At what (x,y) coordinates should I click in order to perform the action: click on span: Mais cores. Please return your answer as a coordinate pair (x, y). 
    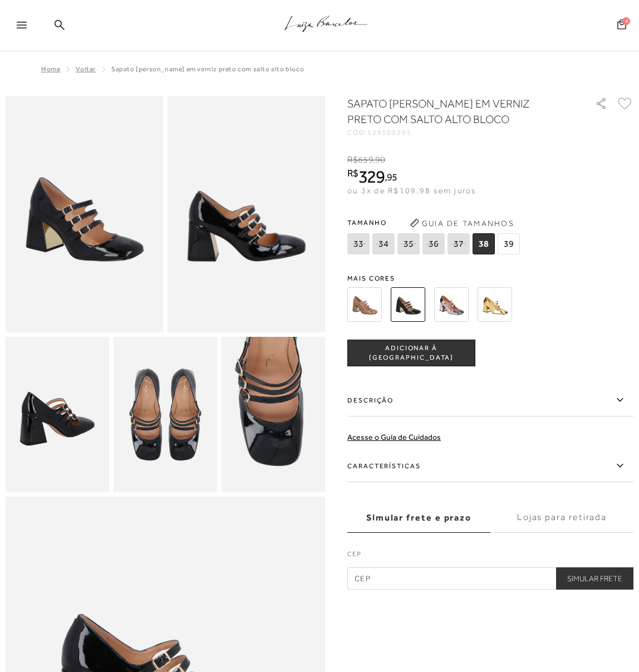
    Looking at the image, I should click on (490, 278).